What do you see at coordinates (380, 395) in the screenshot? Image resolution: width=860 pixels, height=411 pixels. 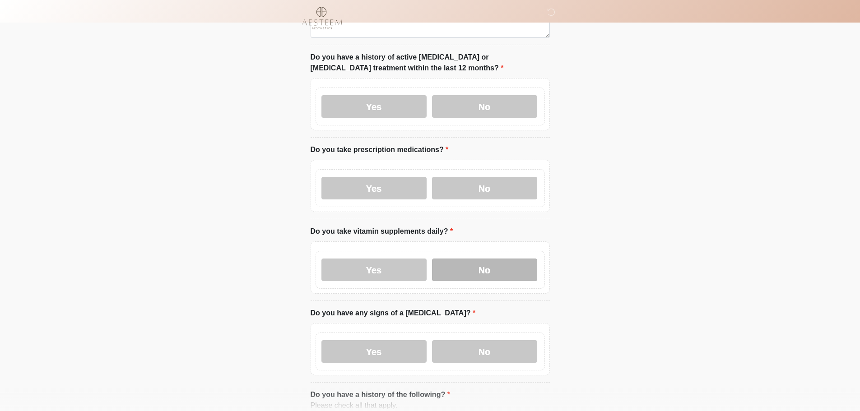 I see `label: Do you have a history of the following?` at bounding box center [380, 395].